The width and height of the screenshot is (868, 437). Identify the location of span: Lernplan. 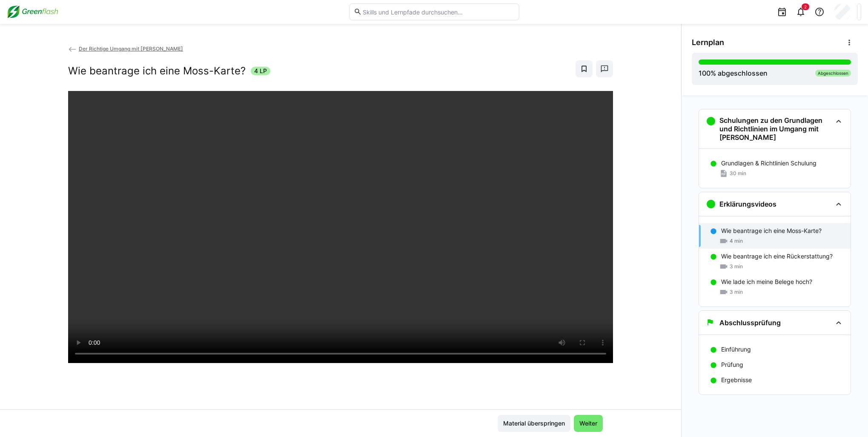
(708, 43).